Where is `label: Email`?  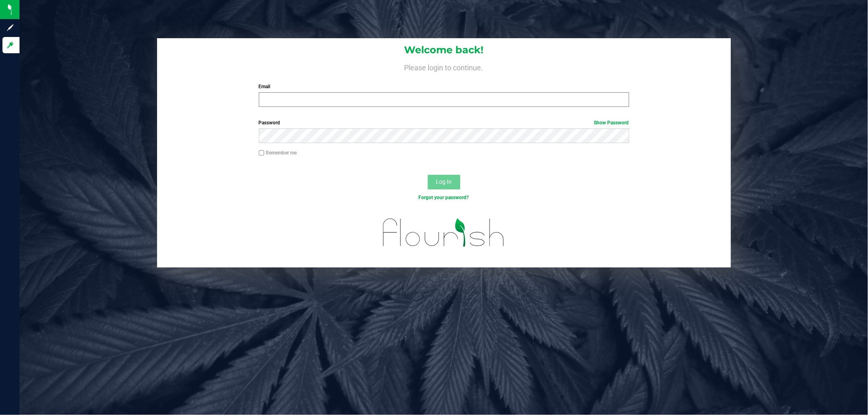 label: Email is located at coordinates (444, 87).